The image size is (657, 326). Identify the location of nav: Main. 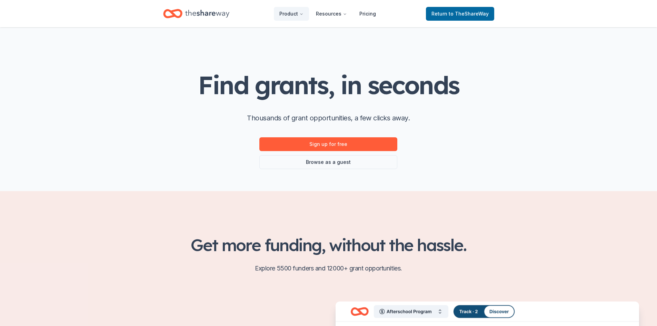
(328, 13).